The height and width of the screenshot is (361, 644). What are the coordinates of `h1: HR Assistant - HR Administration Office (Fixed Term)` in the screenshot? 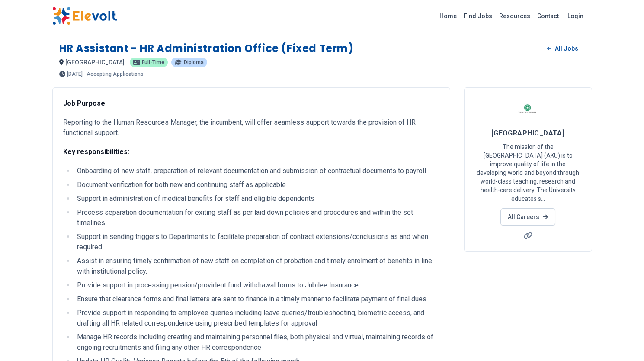 It's located at (207, 48).